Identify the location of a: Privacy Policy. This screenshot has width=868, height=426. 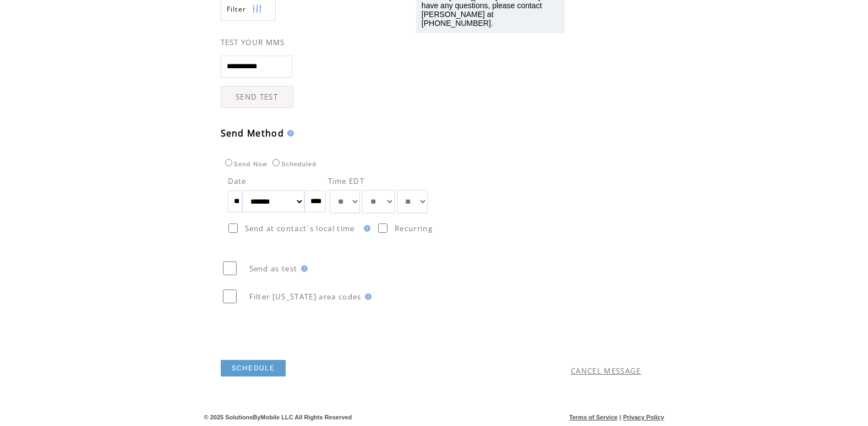
(644, 418).